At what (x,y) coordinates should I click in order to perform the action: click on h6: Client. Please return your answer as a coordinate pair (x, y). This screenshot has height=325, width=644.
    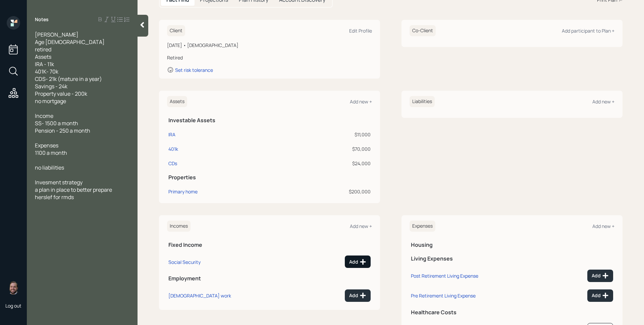
    Looking at the image, I should click on (176, 30).